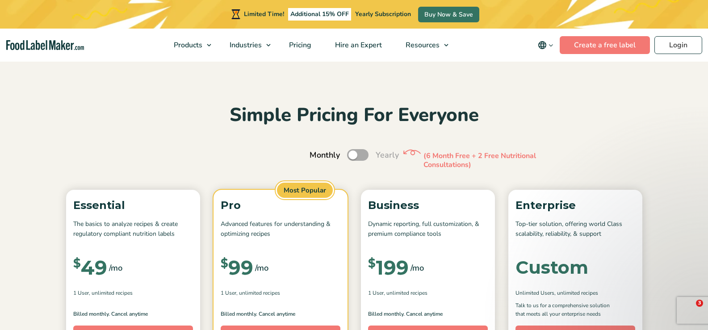  I want to click on a: Login, so click(678, 45).